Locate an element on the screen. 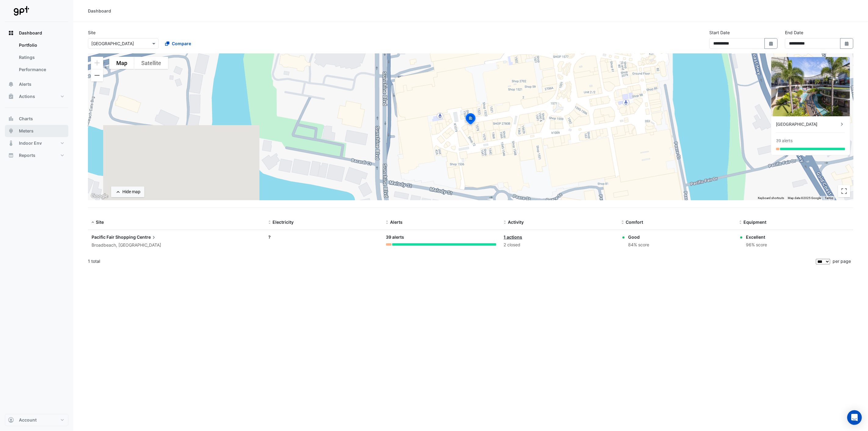 This screenshot has height=431, width=868. button: Hide map is located at coordinates (128, 192).